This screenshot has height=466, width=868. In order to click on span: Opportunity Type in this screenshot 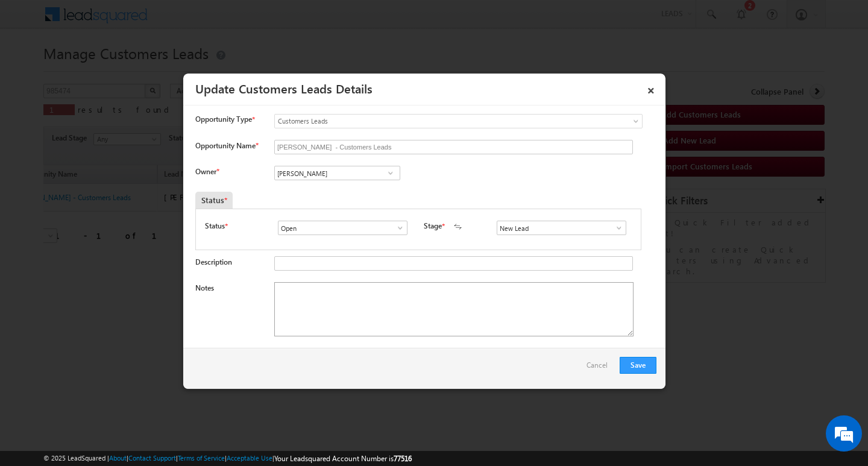, I will do `click(223, 120)`.